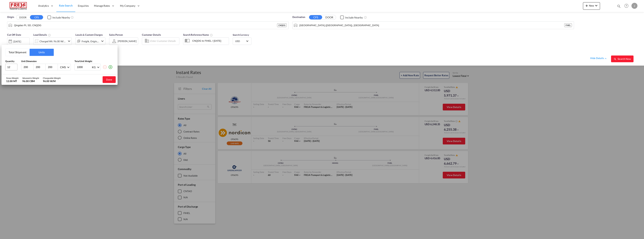 The height and width of the screenshot is (239, 644). I want to click on input: Qty, so click(11, 67).